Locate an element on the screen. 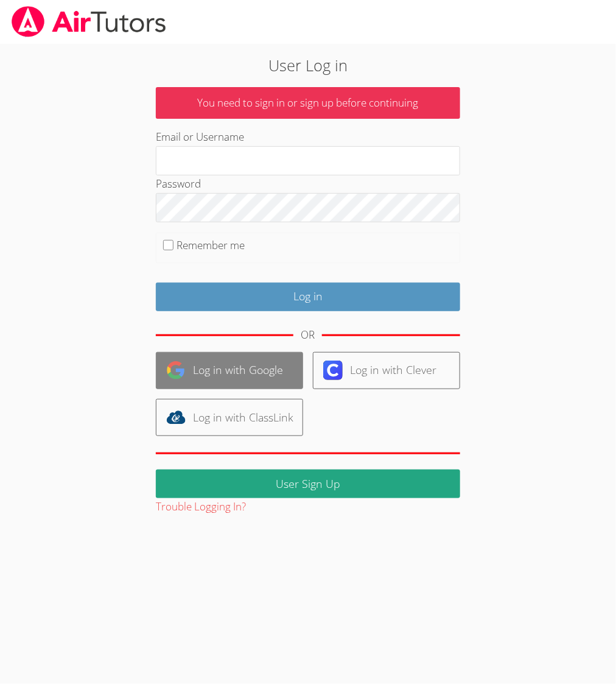 The height and width of the screenshot is (684, 616). button: Trouble Logging In? is located at coordinates (201, 507).